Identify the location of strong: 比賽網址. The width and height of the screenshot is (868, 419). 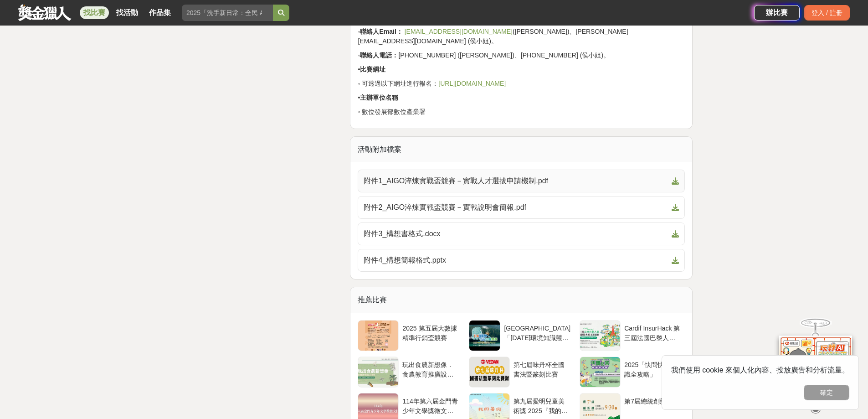
(373, 69).